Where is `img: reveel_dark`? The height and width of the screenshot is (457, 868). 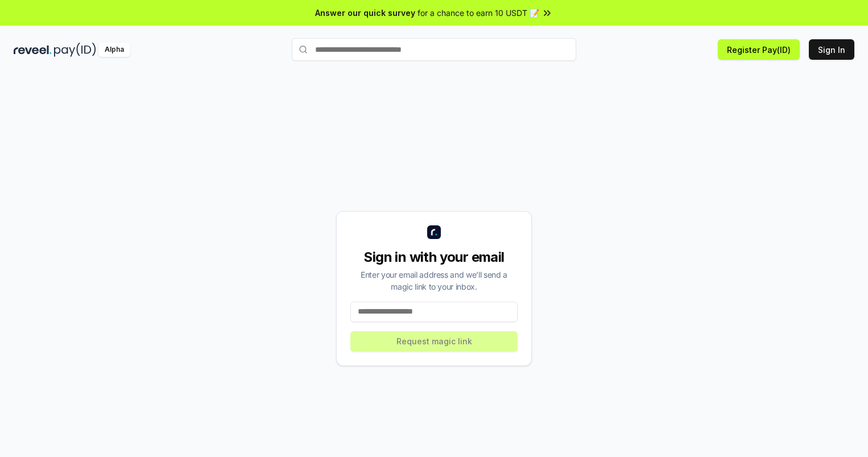 img: reveel_dark is located at coordinates (32, 49).